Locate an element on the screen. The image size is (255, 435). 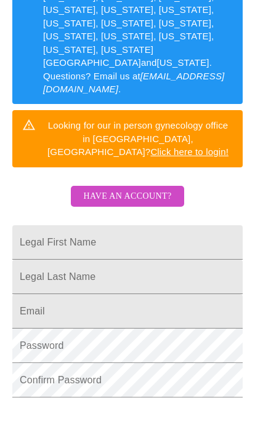
a: Have an account? is located at coordinates (127, 204).